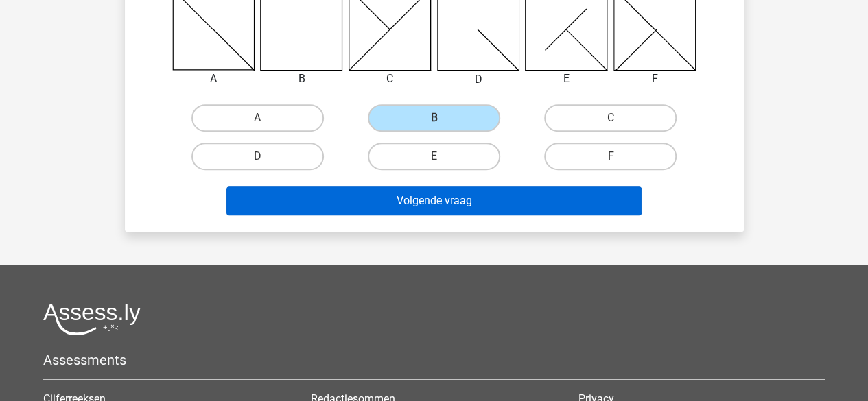 The width and height of the screenshot is (868, 401). I want to click on div: A, so click(213, 79).